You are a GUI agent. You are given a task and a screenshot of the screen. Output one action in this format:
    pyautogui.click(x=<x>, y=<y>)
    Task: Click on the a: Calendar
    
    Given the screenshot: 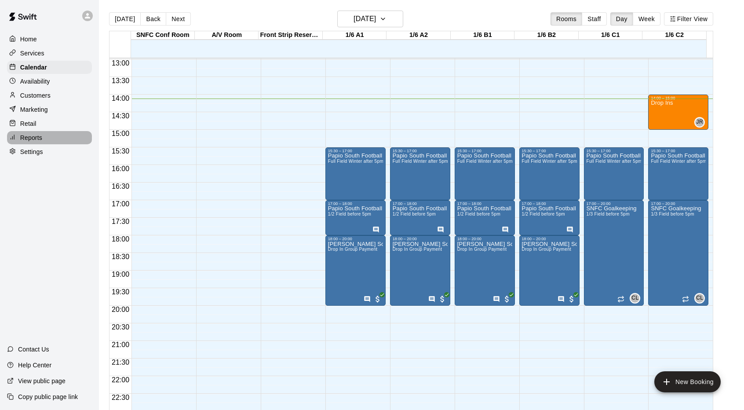 What is the action you would take?
    pyautogui.click(x=49, y=67)
    